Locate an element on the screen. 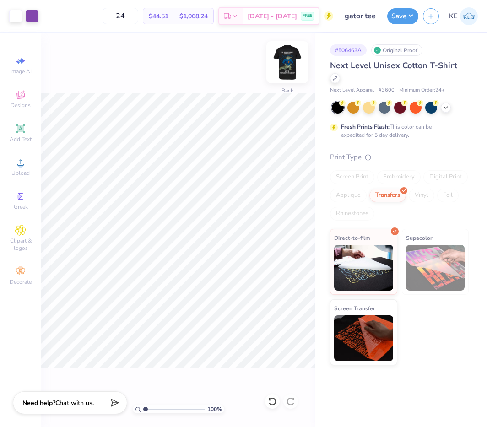 The width and height of the screenshot is (487, 427). span: Image AI is located at coordinates (21, 71).